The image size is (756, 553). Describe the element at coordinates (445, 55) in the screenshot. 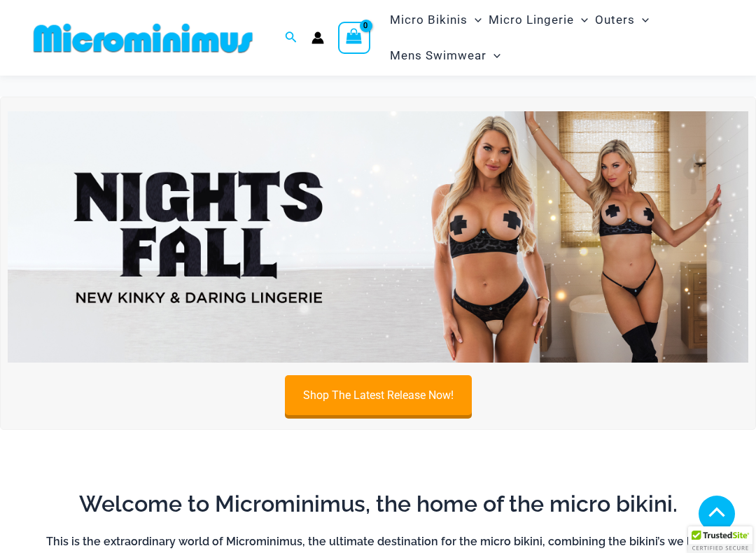

I see `a: Mens SwimwearMenu ToggleMenu Toggle` at that location.